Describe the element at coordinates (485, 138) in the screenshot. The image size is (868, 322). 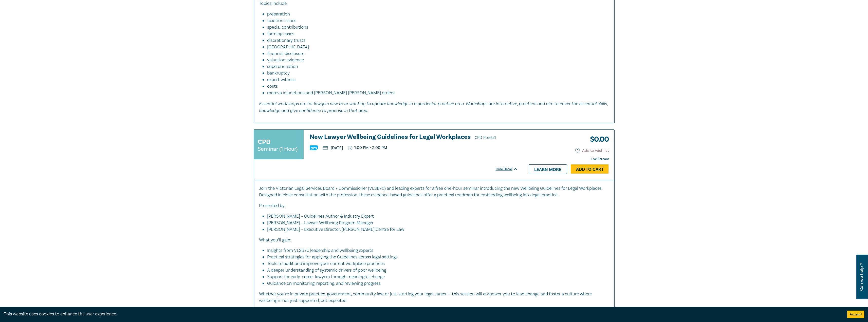
I see `span: CPD Points 1` at that location.